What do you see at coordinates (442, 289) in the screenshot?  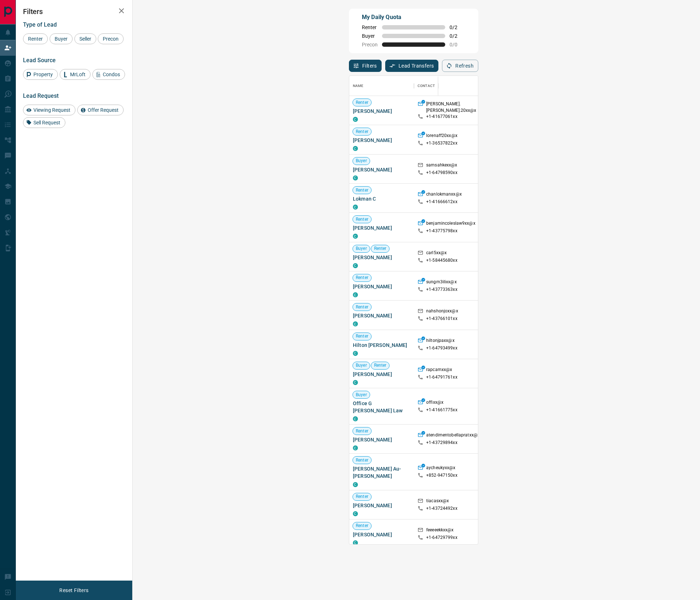 I see `p: +1- 43773363xx` at bounding box center [442, 289].